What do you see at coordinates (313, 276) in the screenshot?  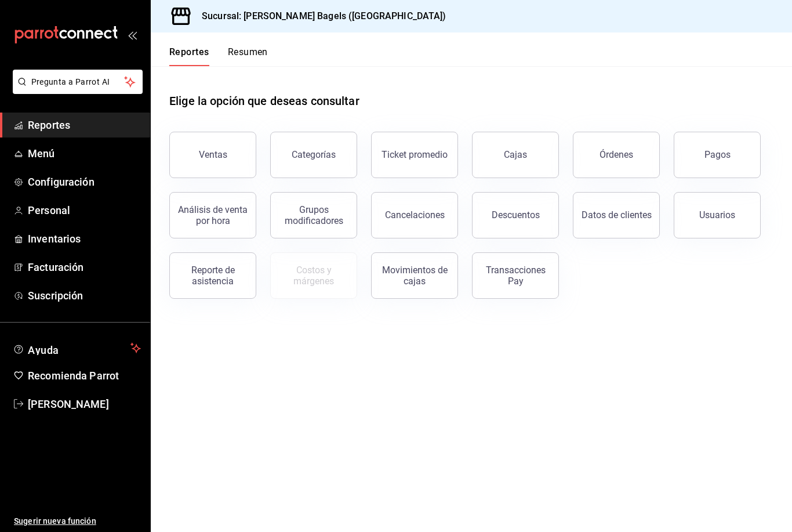 I see `div: Costos y márgenes` at bounding box center [313, 276].